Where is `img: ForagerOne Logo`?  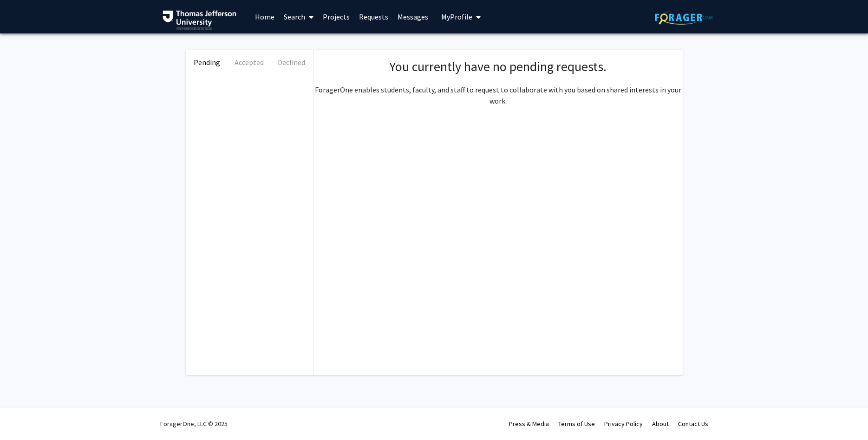 img: ForagerOne Logo is located at coordinates (683, 17).